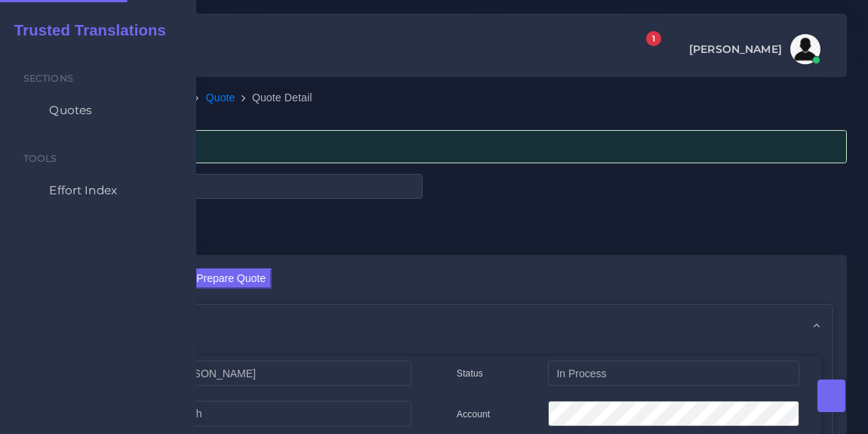 The image size is (868, 434). I want to click on a: Effort Index, so click(98, 191).